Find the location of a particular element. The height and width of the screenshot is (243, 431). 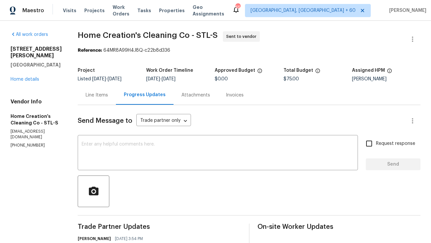

h5: Assigned HPM is located at coordinates (368, 70).